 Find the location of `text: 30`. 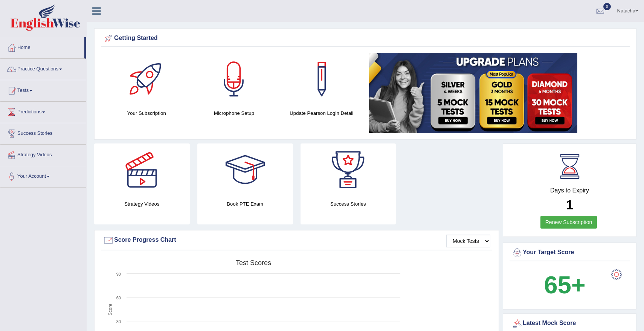

text: 30 is located at coordinates (119, 322).